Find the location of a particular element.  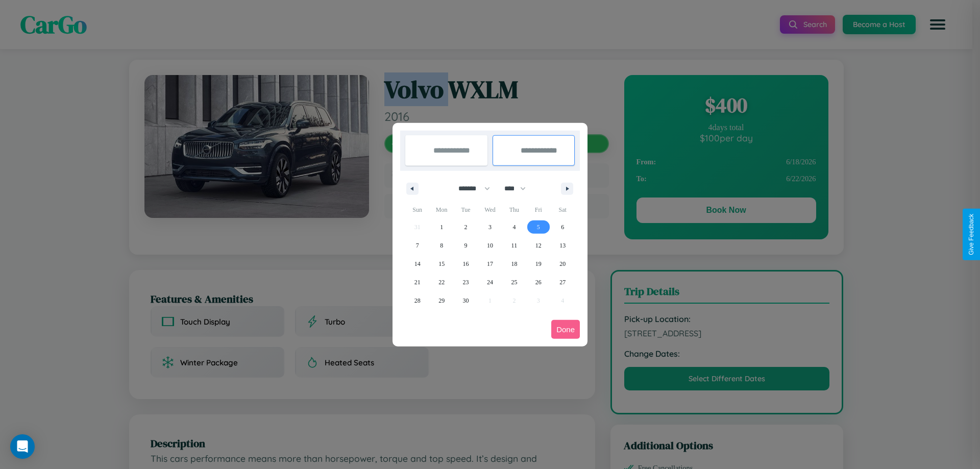

span: Mon is located at coordinates (441, 210).